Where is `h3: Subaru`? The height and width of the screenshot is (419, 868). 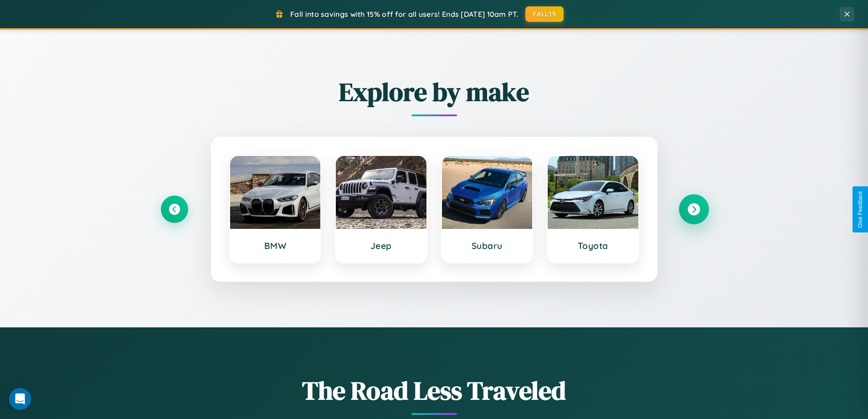
h3: Subaru is located at coordinates (487, 246).